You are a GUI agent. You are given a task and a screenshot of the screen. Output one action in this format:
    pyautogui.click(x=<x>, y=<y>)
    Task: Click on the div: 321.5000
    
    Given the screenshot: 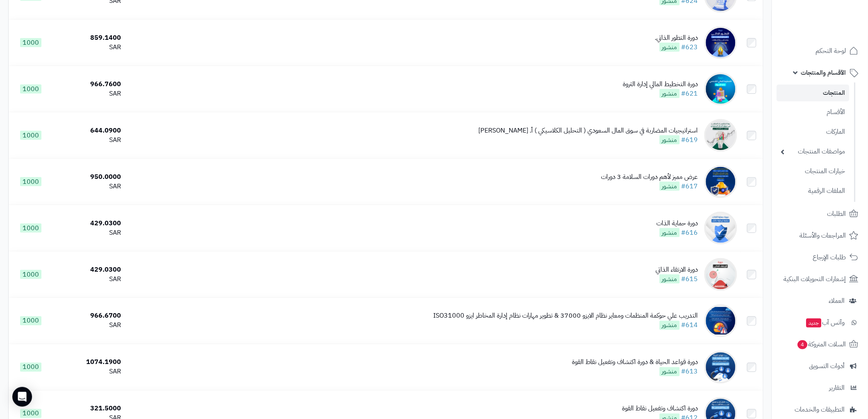 What is the action you would take?
    pyautogui.click(x=88, y=409)
    